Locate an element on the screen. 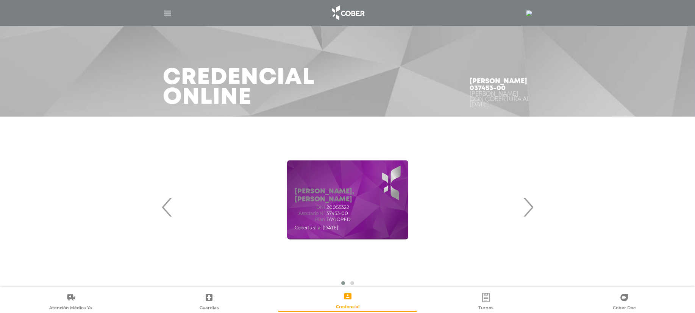 This screenshot has width=695, height=313. a: Cober Doc is located at coordinates (624, 302).